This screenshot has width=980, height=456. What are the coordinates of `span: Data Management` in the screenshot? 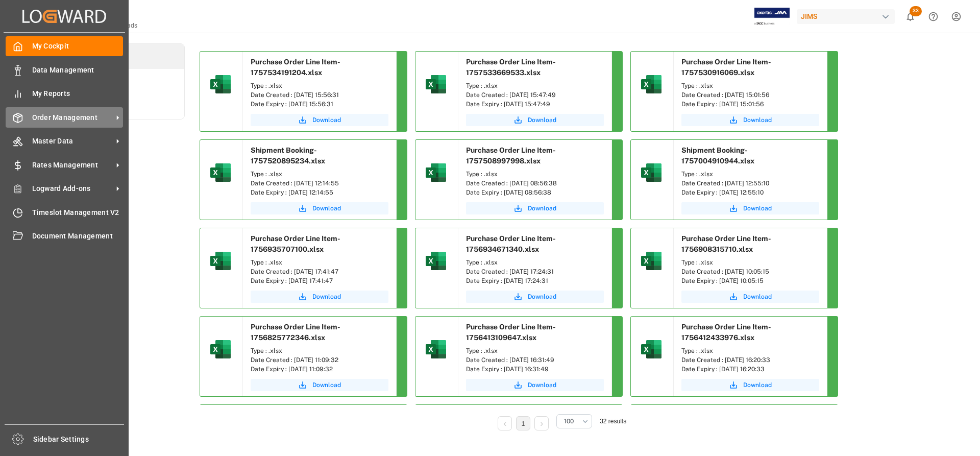 It's located at (78, 70).